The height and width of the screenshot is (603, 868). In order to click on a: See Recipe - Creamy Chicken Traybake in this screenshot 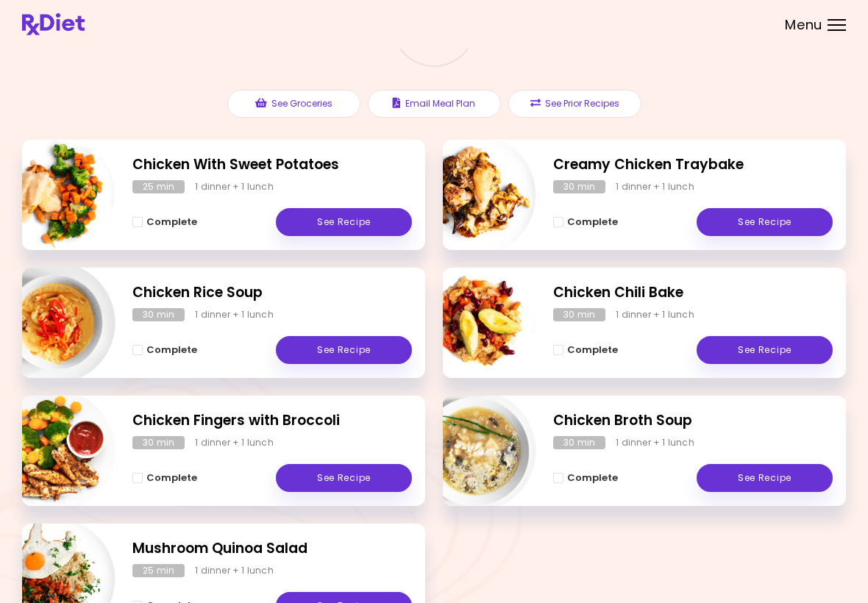, I will do `click(764, 222)`.